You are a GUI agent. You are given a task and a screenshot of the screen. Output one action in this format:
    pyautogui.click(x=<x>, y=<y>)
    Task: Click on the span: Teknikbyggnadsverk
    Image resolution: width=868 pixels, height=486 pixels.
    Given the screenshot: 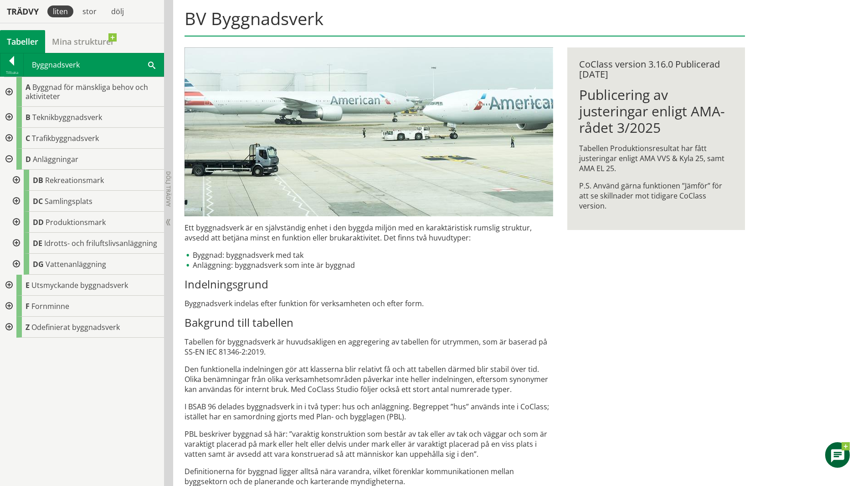 What is the action you would take?
    pyautogui.click(x=67, y=117)
    